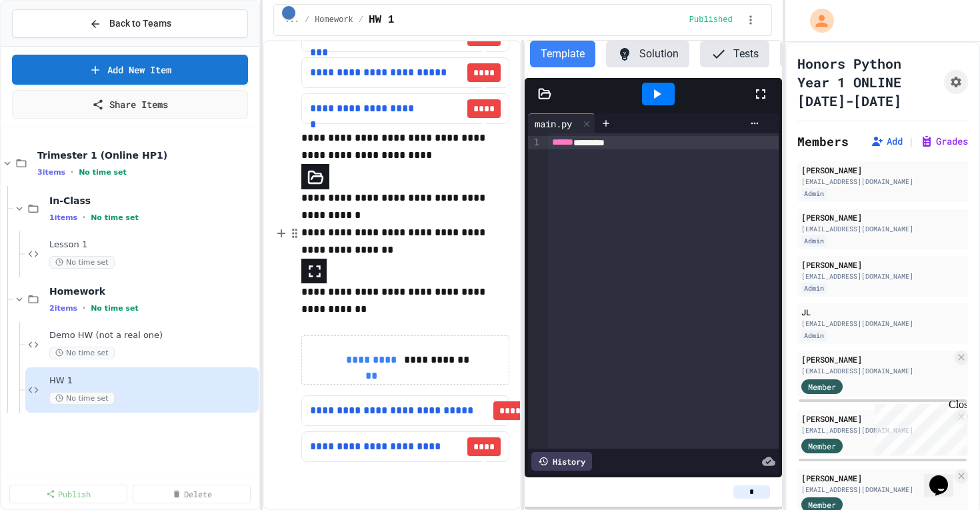  I want to click on span: 1 items, so click(63, 218).